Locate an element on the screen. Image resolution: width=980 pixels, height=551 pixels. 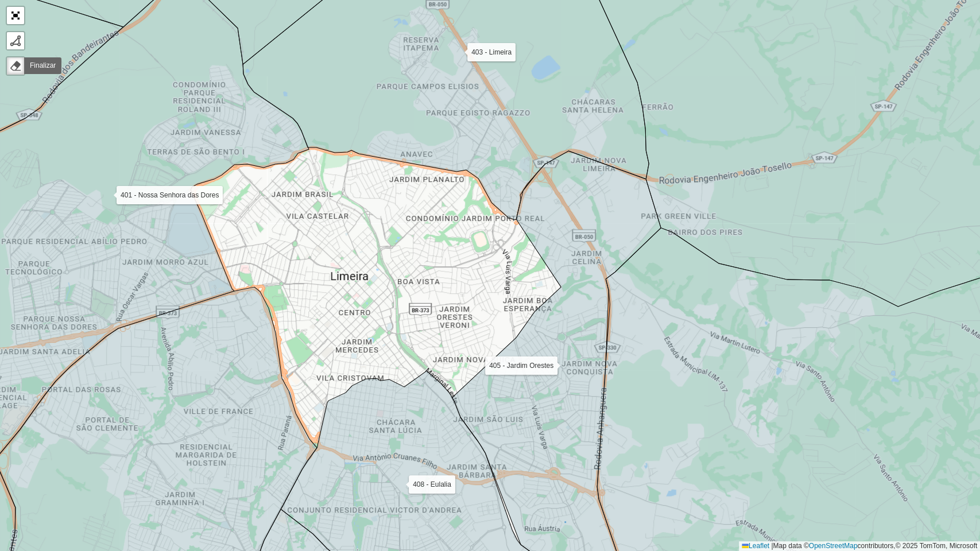
a: Leaflet is located at coordinates (756, 546).